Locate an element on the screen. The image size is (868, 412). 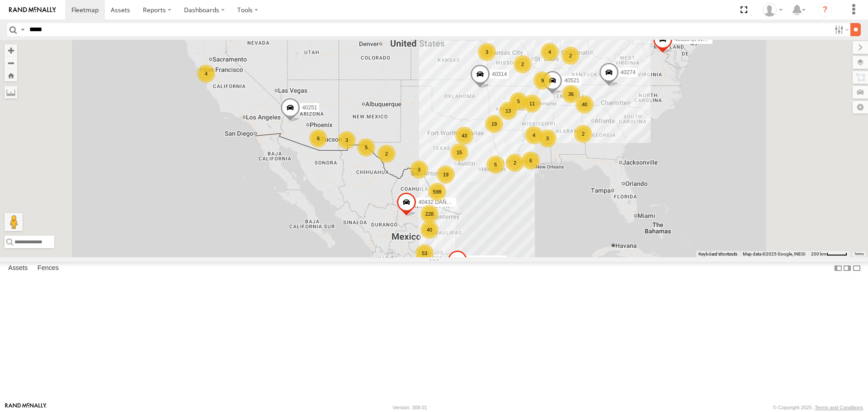
button: Zoom in is located at coordinates (11, 50).